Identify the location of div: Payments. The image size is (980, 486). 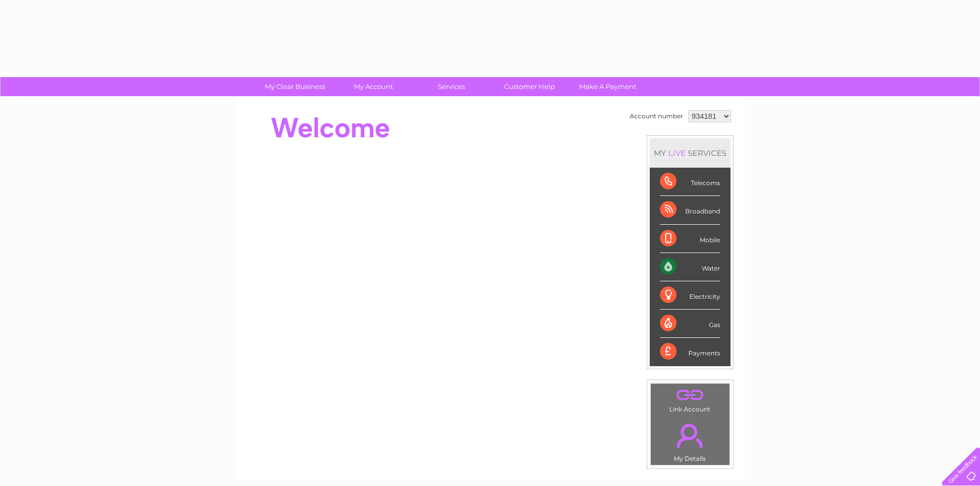
(690, 352).